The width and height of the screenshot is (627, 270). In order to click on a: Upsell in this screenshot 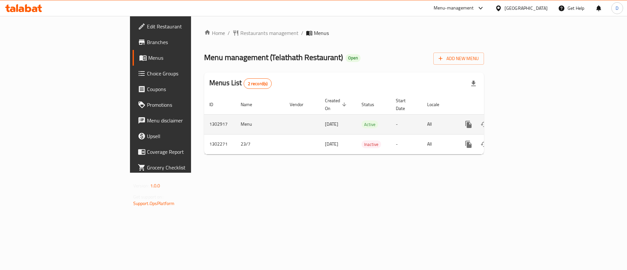, I will do `click(184, 136)`.